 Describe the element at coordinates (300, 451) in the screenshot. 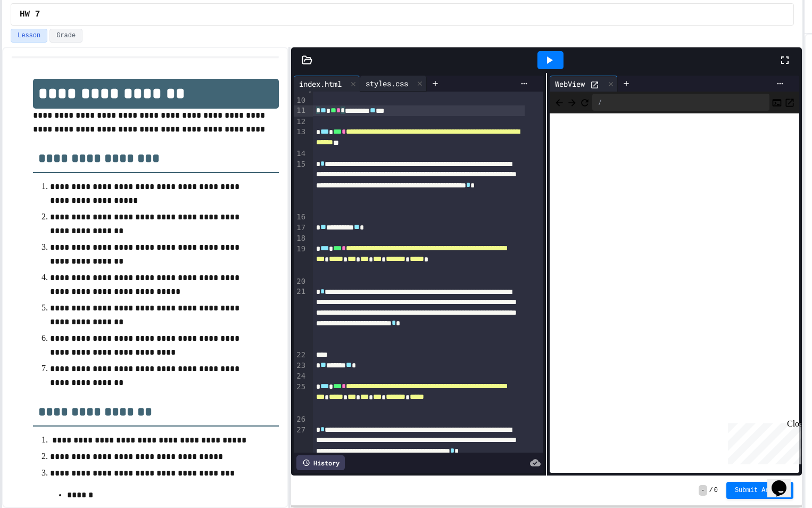

I see `div: 27` at that location.